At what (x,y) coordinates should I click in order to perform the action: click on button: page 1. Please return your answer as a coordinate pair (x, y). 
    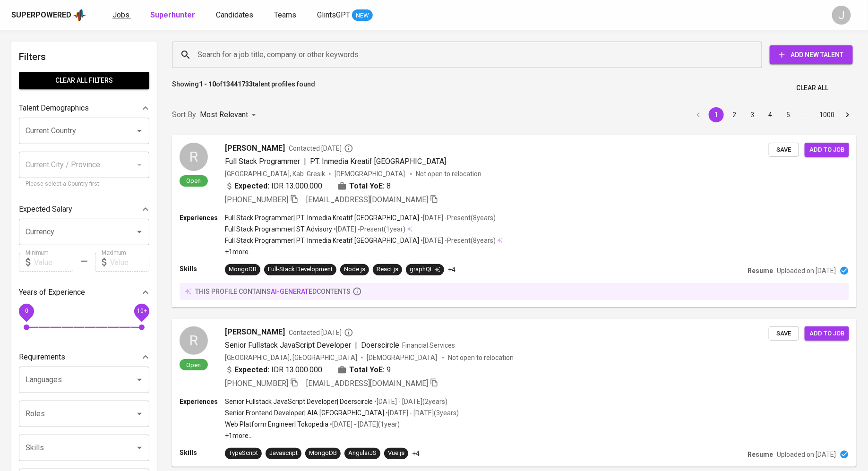
    Looking at the image, I should click on (716, 115).